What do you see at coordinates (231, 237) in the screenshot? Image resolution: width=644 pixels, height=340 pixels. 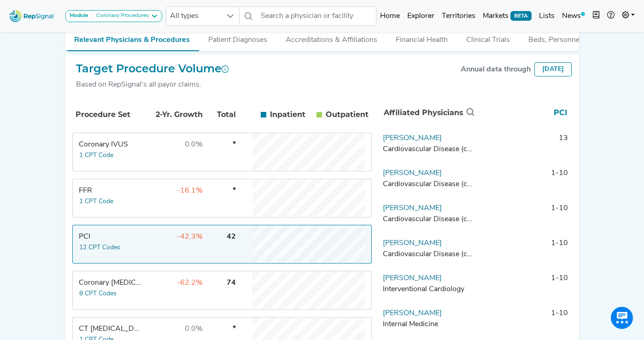 I see `span: 42` at bounding box center [231, 237].